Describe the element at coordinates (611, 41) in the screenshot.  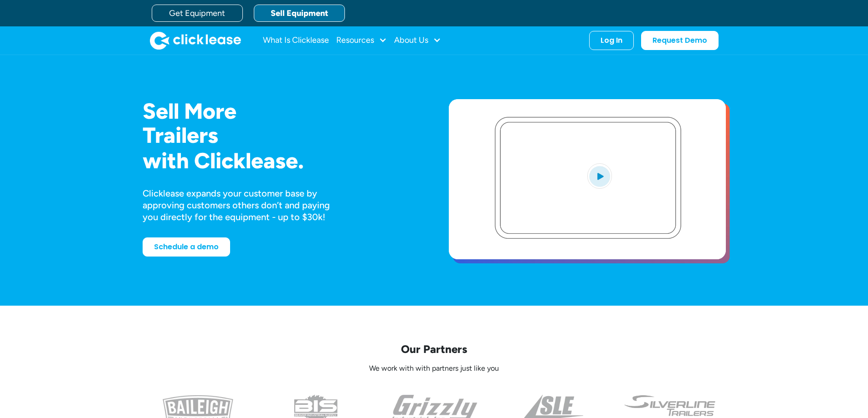
I see `div: Log In` at that location.